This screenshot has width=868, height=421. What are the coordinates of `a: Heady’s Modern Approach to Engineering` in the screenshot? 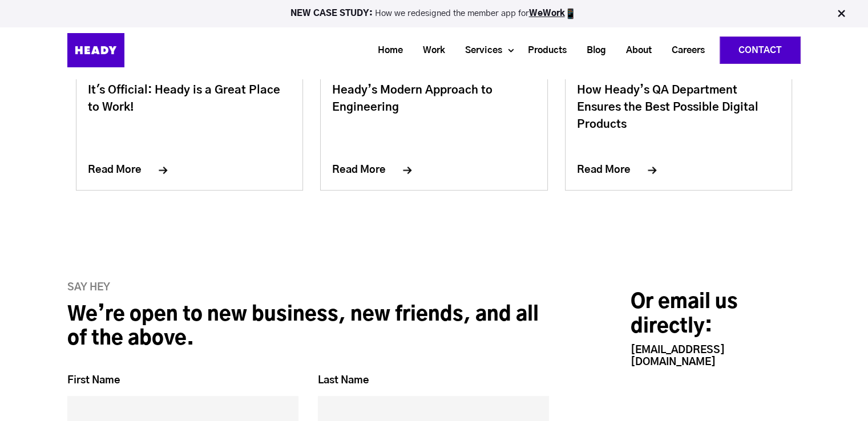 It's located at (412, 98).